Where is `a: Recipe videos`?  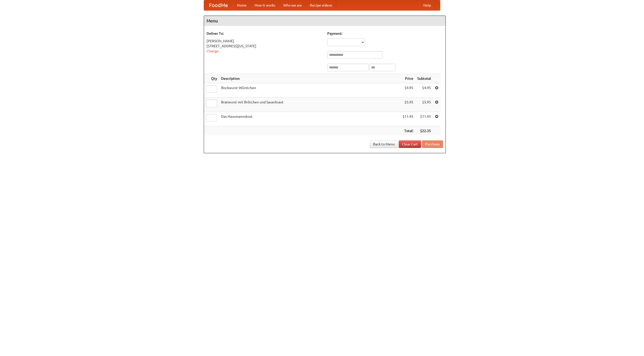
a: Recipe videos is located at coordinates (321, 5).